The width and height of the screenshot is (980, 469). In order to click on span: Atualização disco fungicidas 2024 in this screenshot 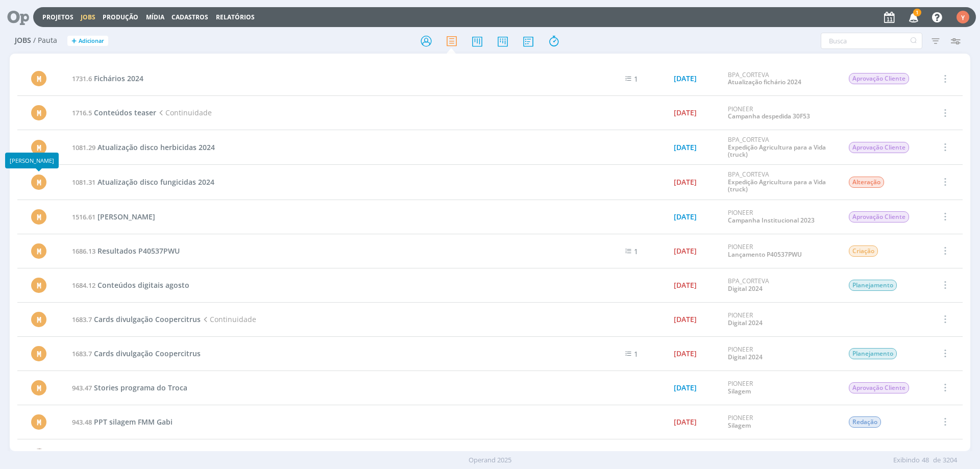, I will do `click(155, 182)`.